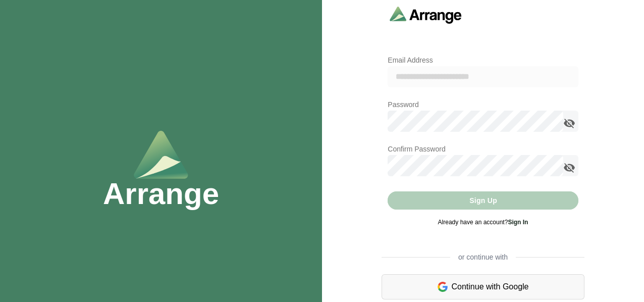  What do you see at coordinates (483, 149) in the screenshot?
I see `p: Confirm Password` at bounding box center [483, 149].